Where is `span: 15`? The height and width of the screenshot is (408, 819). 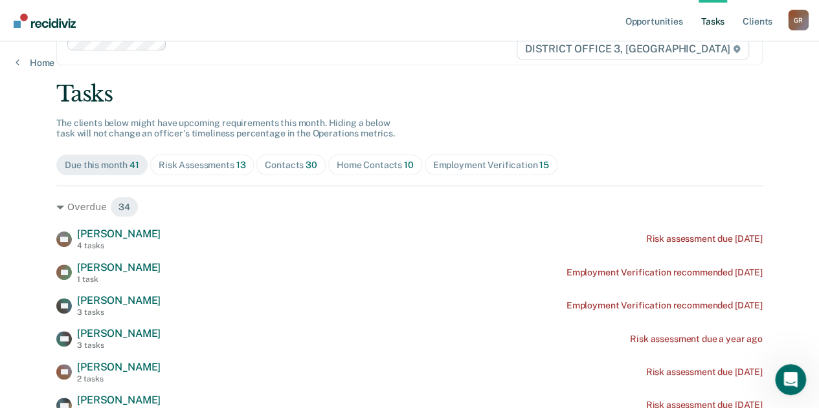 span: 15 is located at coordinates (544, 165).